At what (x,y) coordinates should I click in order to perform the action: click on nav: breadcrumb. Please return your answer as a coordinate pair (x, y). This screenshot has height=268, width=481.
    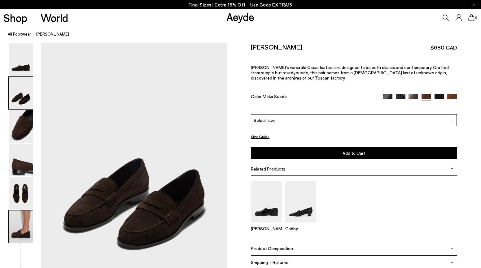
    Looking at the image, I should click on (245, 34).